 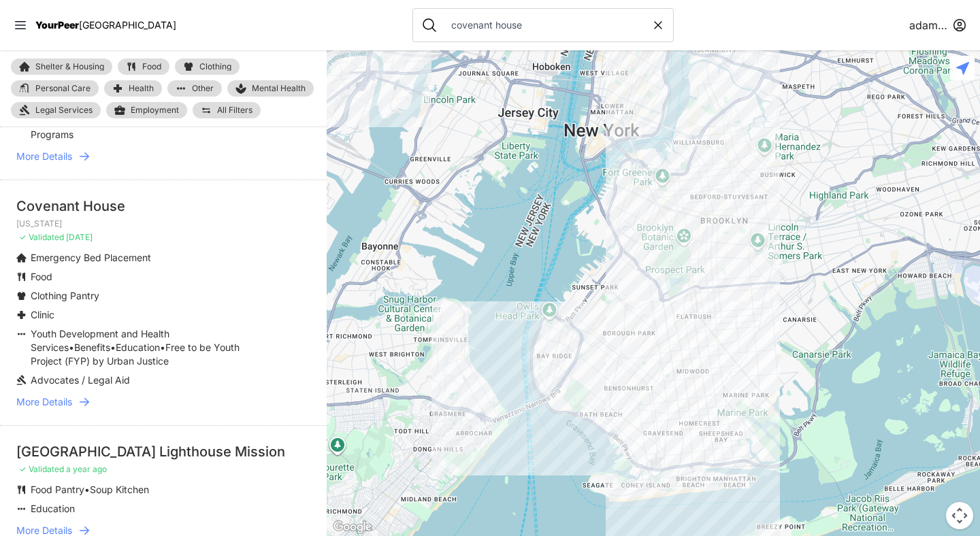 I want to click on a: Mental Health, so click(x=270, y=89).